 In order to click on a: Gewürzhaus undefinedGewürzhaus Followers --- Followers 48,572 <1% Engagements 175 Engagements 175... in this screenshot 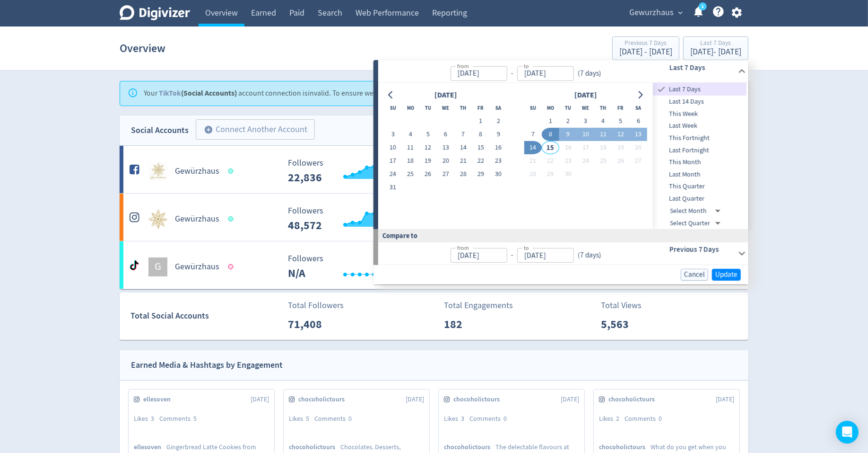, I will do `click(434, 217)`.